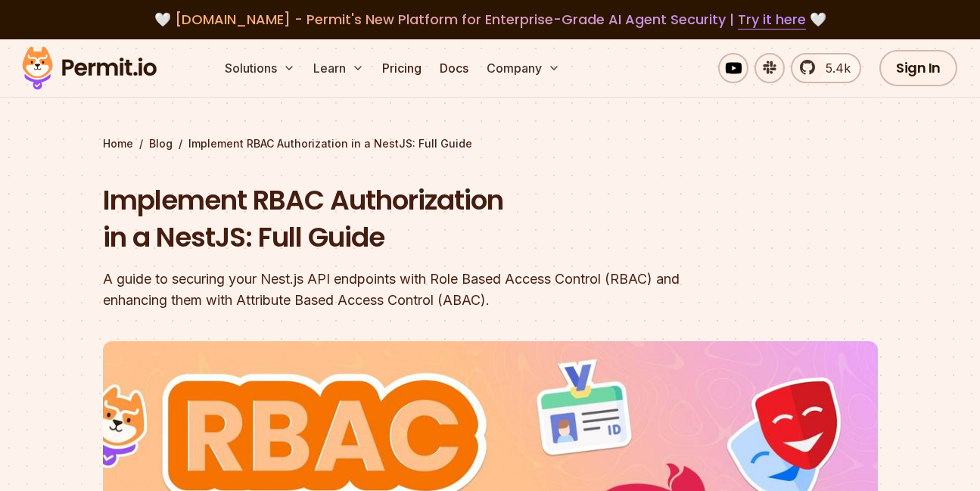 The width and height of the screenshot is (980, 491). I want to click on a: Sign In, so click(918, 68).